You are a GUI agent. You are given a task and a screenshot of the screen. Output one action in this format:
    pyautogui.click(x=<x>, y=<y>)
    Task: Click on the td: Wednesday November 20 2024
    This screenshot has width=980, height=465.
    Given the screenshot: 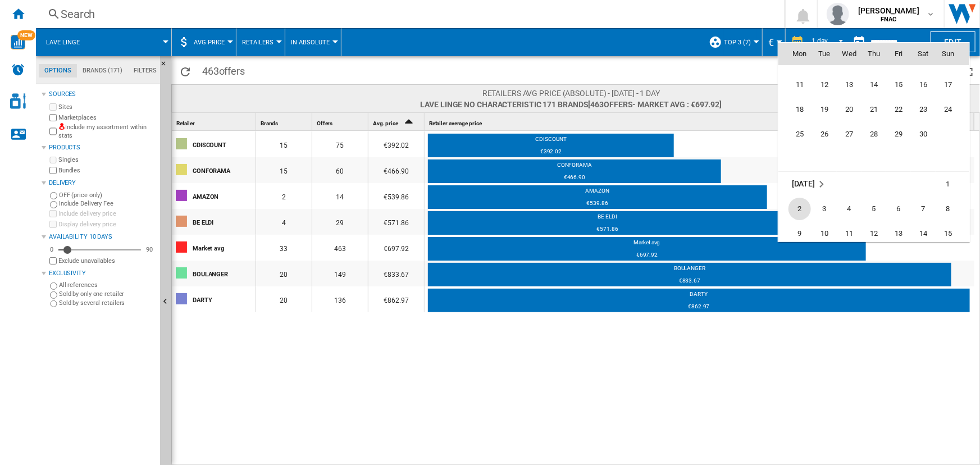 What is the action you would take?
    pyautogui.click(x=849, y=110)
    